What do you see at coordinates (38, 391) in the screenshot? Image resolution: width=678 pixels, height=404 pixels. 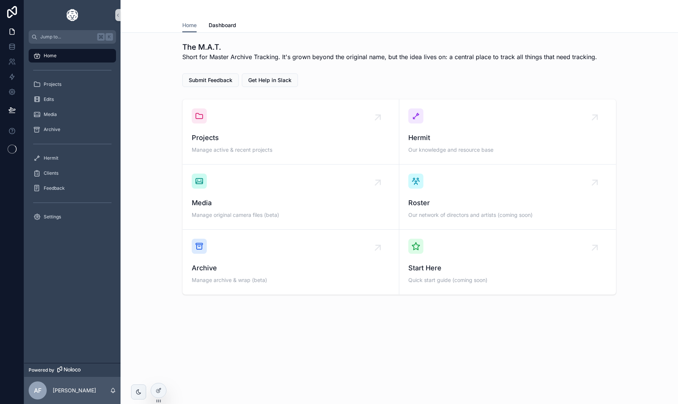 I see `span: AF` at bounding box center [38, 391].